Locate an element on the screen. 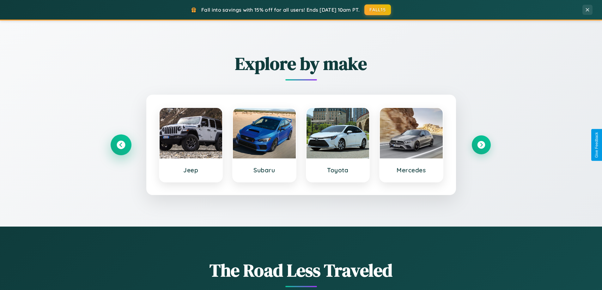  h1: The Road Less Traveled is located at coordinates (301, 271).